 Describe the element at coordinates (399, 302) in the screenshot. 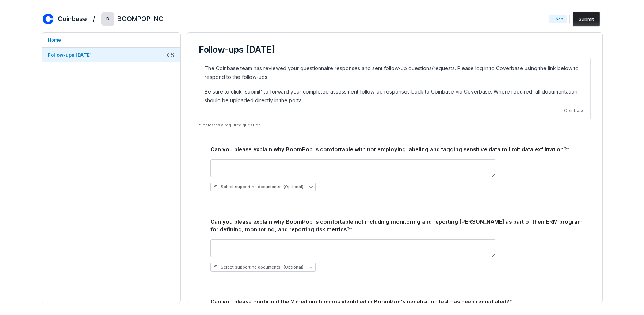

I see `div: Can you please confirm if the 2 medium findings identified in BoomPop's penetration test has been...` at that location.